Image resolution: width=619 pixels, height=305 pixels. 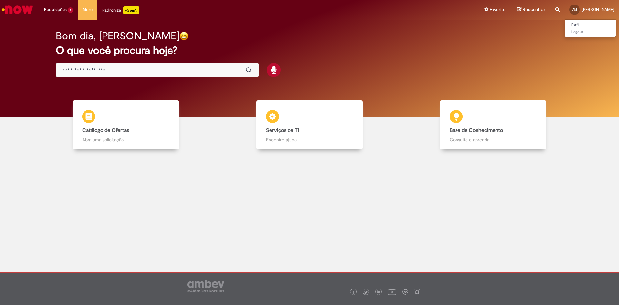 I want to click on span: Requisições, so click(x=55, y=10).